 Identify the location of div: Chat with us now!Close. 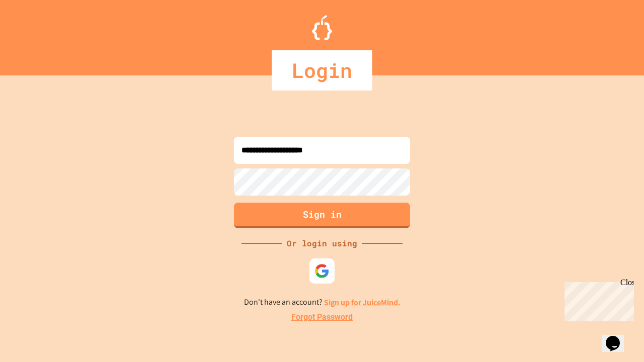
(37, 34).